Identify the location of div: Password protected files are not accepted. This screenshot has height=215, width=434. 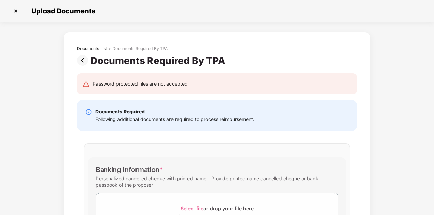
(140, 84).